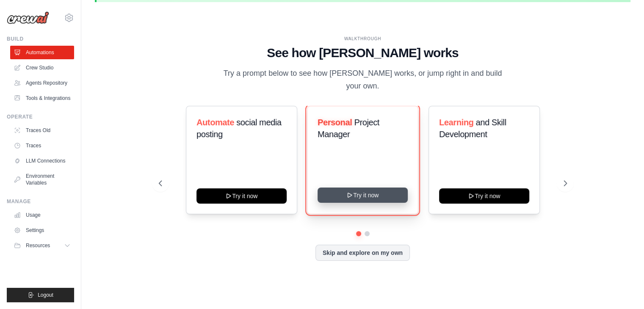  What do you see at coordinates (42, 161) in the screenshot?
I see `a: LLM Connections` at bounding box center [42, 161].